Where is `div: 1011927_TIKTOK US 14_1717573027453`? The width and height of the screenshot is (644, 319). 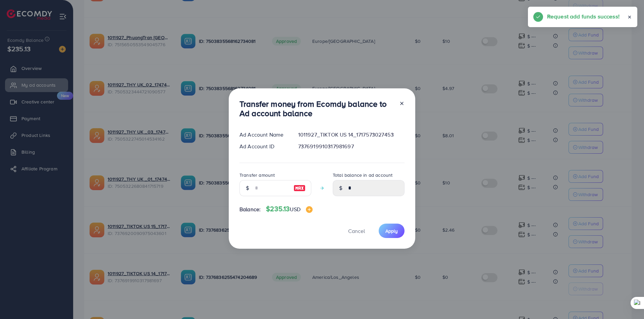
div: 1011927_TIKTOK US 14_1717573027453 is located at coordinates (351, 135).